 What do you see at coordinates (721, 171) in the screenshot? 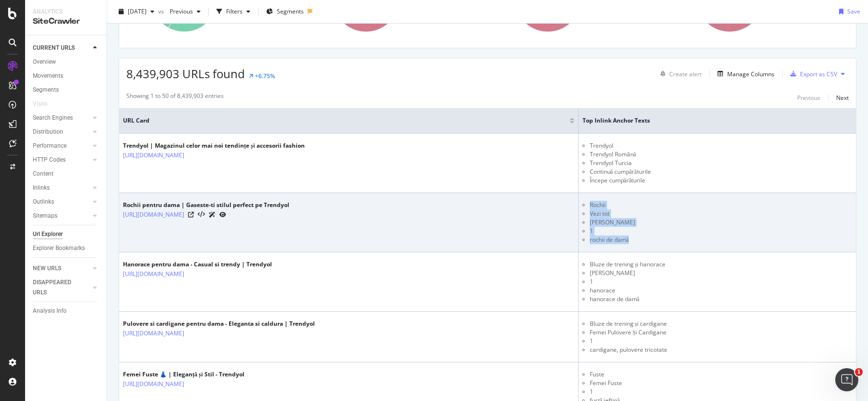
I see `li: Continuă cumpărăturile` at bounding box center [721, 171].